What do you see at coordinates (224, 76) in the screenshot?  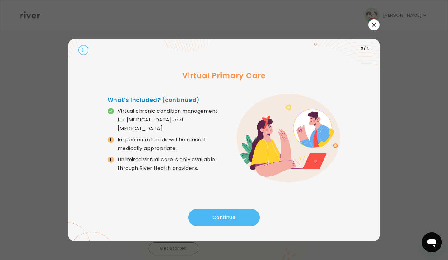 I see `h3: Virtual Primary Care` at bounding box center [224, 76].